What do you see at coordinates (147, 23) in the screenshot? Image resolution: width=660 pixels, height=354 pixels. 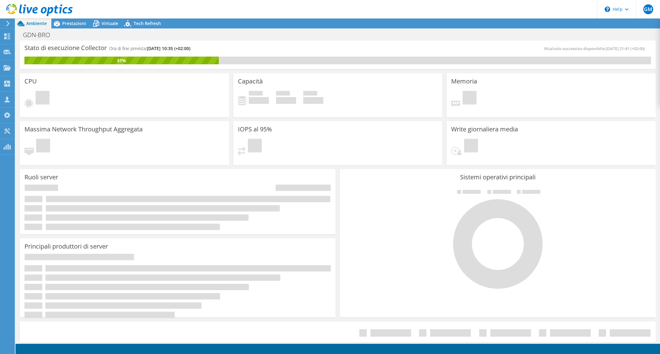 I see `span: Tech Refresh` at bounding box center [147, 23].